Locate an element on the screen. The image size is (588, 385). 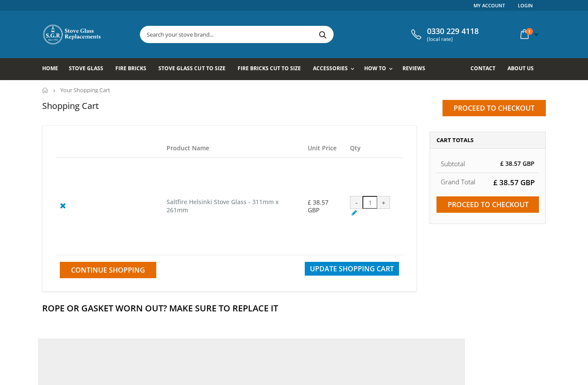
input: Search your stove brand... is located at coordinates (285, 35).